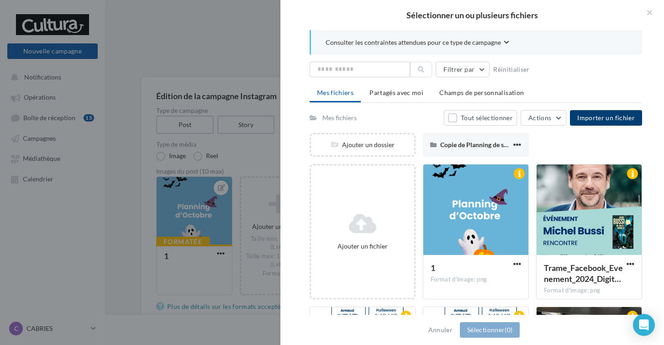 This screenshot has height=345, width=664. I want to click on span: Partagés avec moi, so click(397, 92).